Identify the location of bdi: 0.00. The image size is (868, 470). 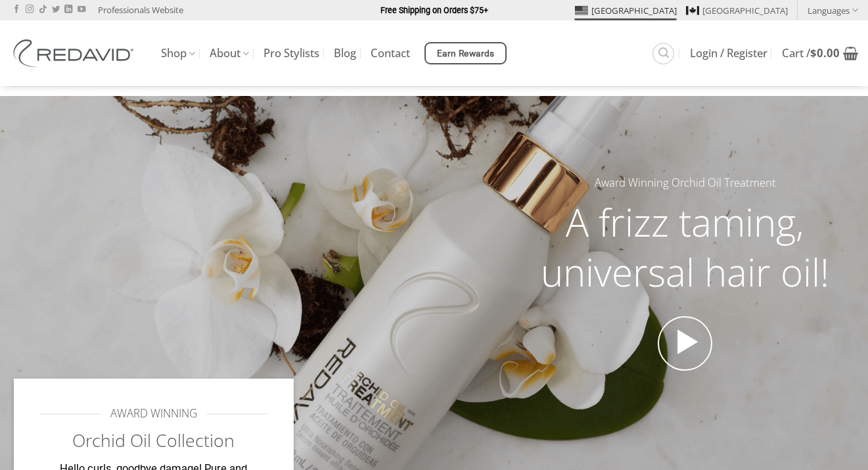
(825, 53).